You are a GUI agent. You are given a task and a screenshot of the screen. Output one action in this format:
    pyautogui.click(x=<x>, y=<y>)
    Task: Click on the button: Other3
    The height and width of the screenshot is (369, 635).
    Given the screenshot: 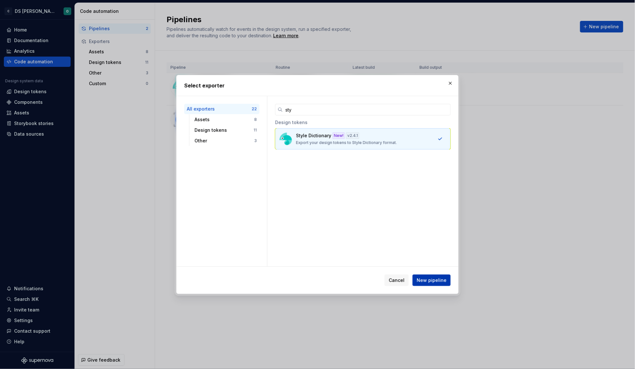 What is the action you would take?
    pyautogui.click(x=226, y=141)
    